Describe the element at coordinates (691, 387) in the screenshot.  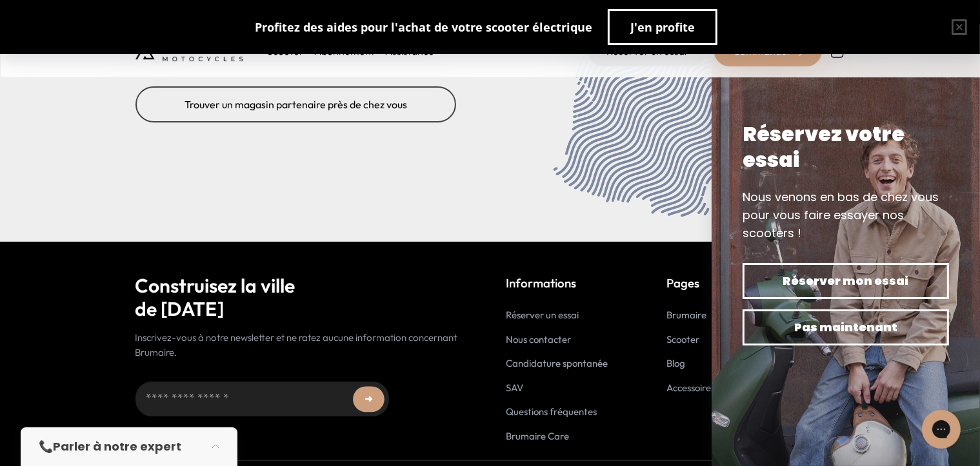
I see `a: Accessoires` at that location.